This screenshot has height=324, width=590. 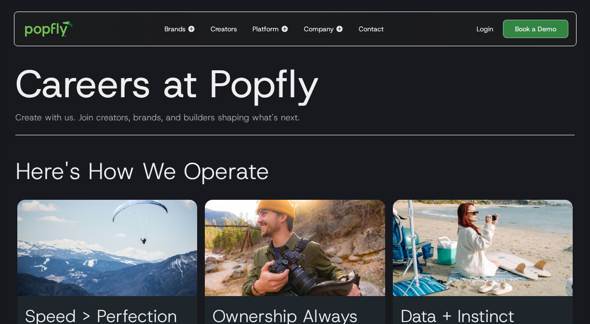 I want to click on div: Creators, so click(x=224, y=29).